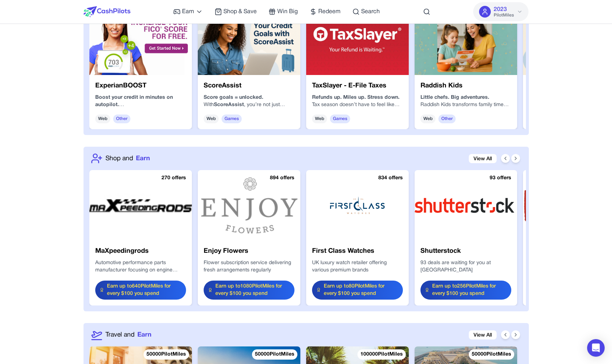 The width and height of the screenshot is (612, 364). I want to click on div: 100000 PilotMiles, so click(382, 354).